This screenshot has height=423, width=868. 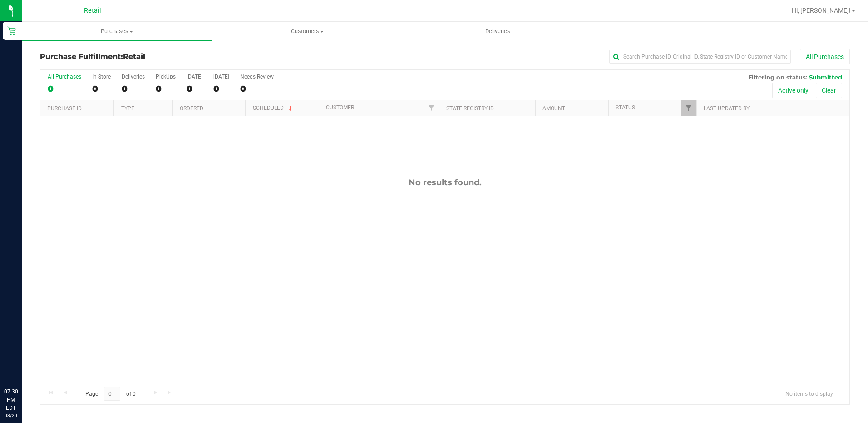 What do you see at coordinates (498, 31) in the screenshot?
I see `a: Deliveries` at bounding box center [498, 31].